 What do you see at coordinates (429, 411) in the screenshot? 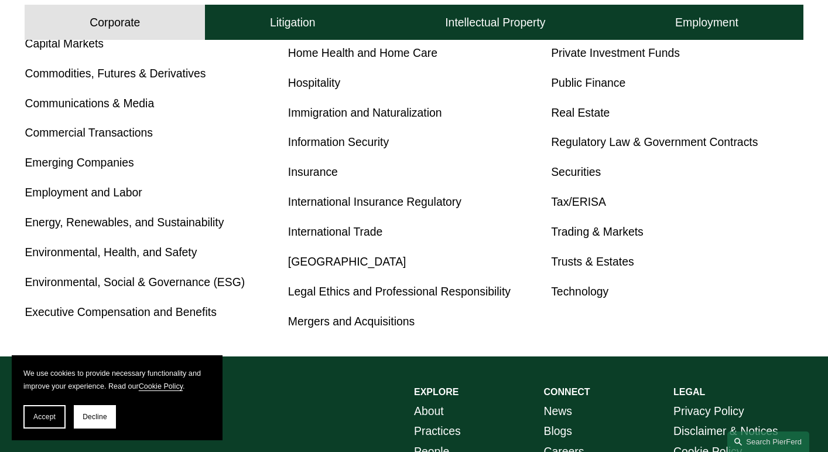
I see `a: About` at bounding box center [429, 411].